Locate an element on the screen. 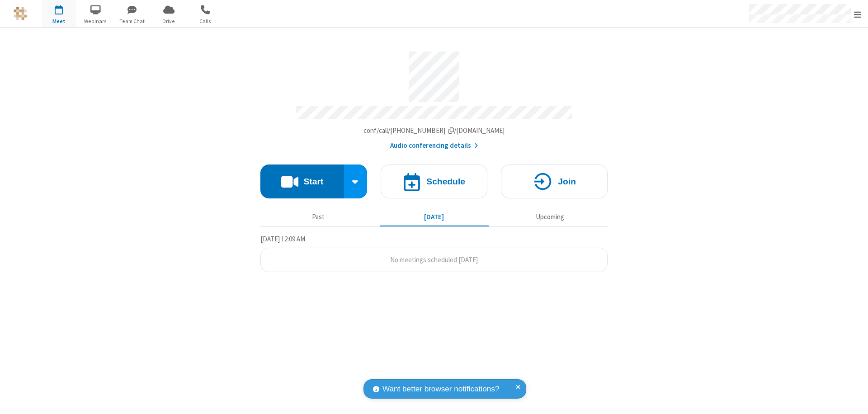  span: Want better browser notifications? is located at coordinates (441, 389).